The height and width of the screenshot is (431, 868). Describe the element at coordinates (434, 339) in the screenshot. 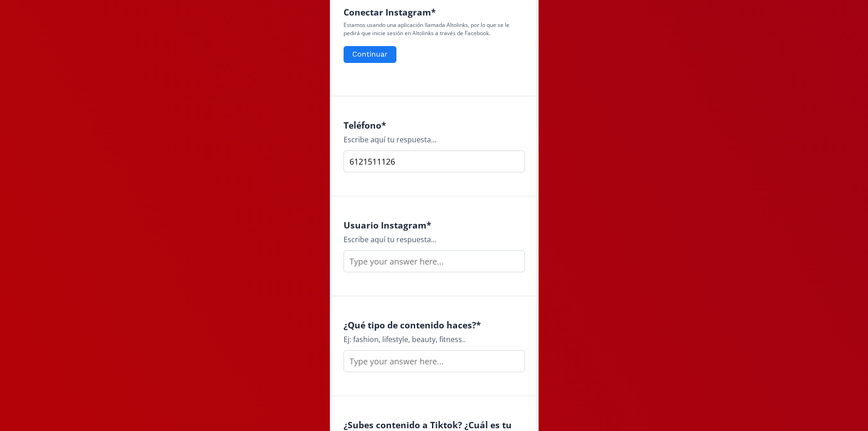

I see `div: Ej: fashion, lifestyle, beauty, fitness..` at that location.